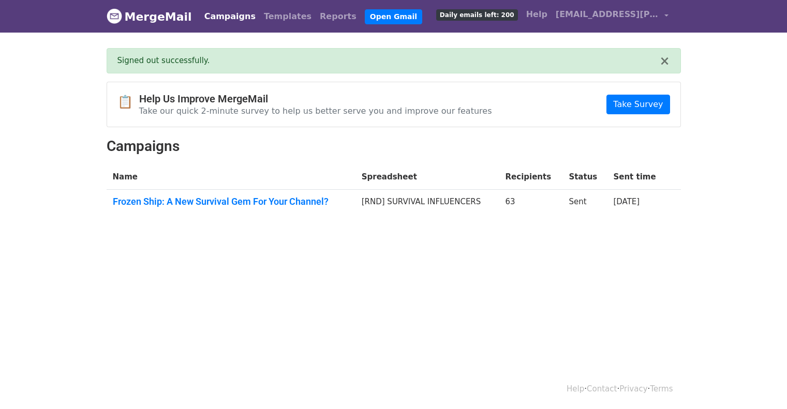  Describe the element at coordinates (149, 17) in the screenshot. I see `a: MergeMail` at that location.